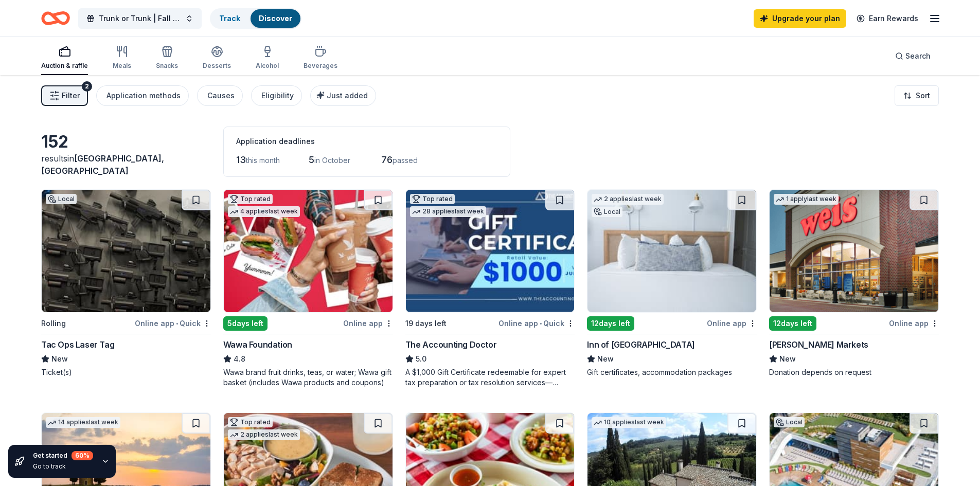 Image resolution: width=980 pixels, height=486 pixels. Describe the element at coordinates (387, 159) in the screenshot. I see `span: 76` at that location.